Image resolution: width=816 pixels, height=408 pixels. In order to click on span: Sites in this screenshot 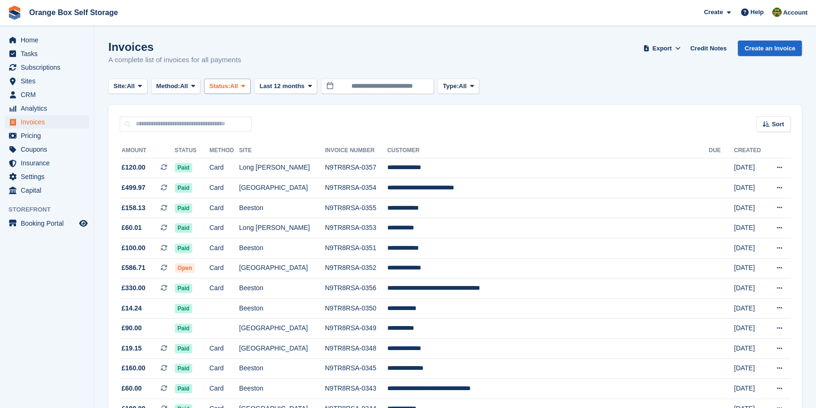, I will do `click(49, 81)`.